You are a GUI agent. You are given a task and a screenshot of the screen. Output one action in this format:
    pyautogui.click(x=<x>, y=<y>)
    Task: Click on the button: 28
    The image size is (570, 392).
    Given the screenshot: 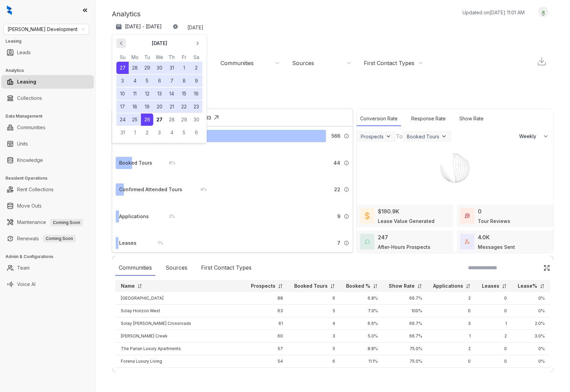 What is the action you would take?
    pyautogui.click(x=135, y=68)
    